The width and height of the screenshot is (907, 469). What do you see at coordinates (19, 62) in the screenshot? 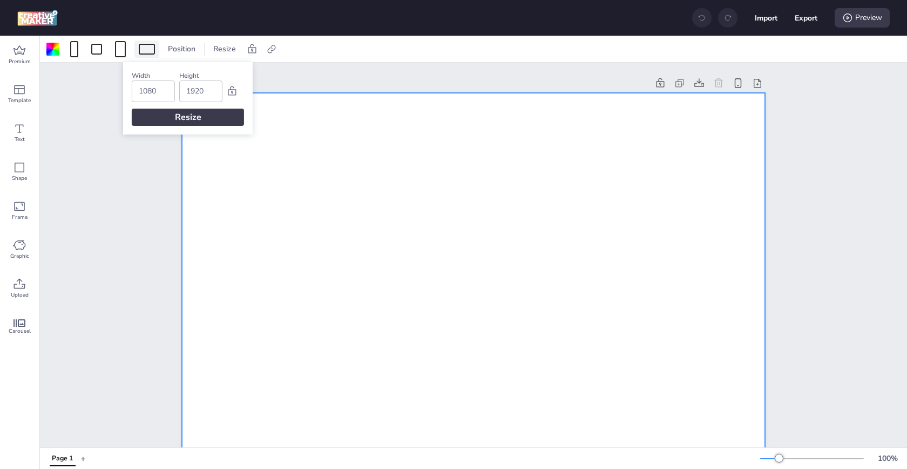
I see `span: Premium` at bounding box center [19, 62].